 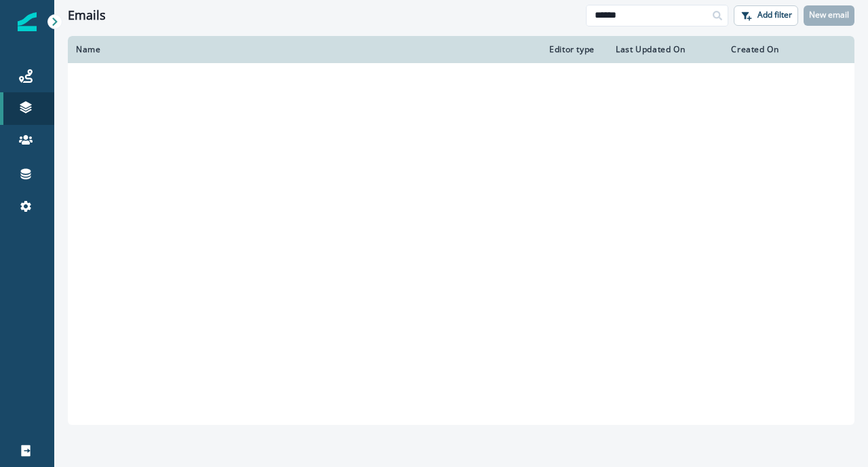 I want to click on button: New email, so click(x=829, y=16).